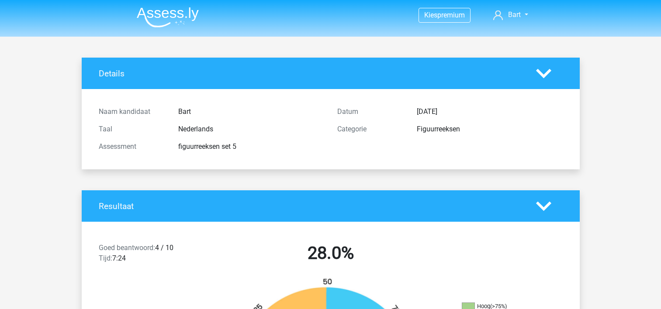 This screenshot has height=309, width=661. What do you see at coordinates (132, 112) in the screenshot?
I see `div: Naam kandidaat` at bounding box center [132, 112].